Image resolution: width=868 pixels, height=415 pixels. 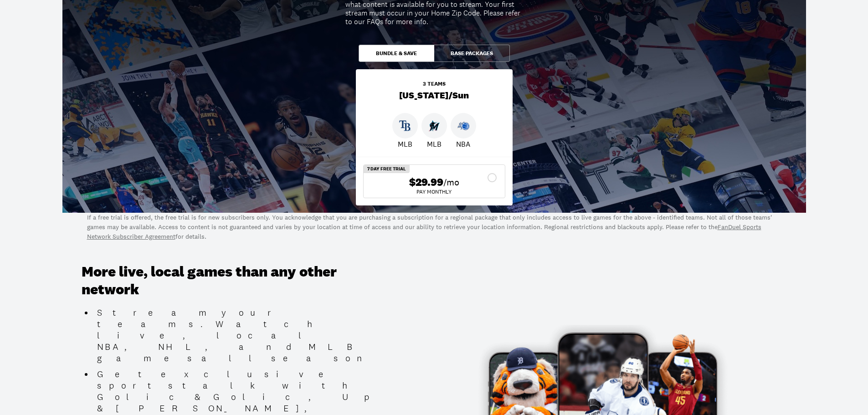 What do you see at coordinates (386, 169) in the screenshot?
I see `div: 7 Day Free Trial` at bounding box center [386, 169].